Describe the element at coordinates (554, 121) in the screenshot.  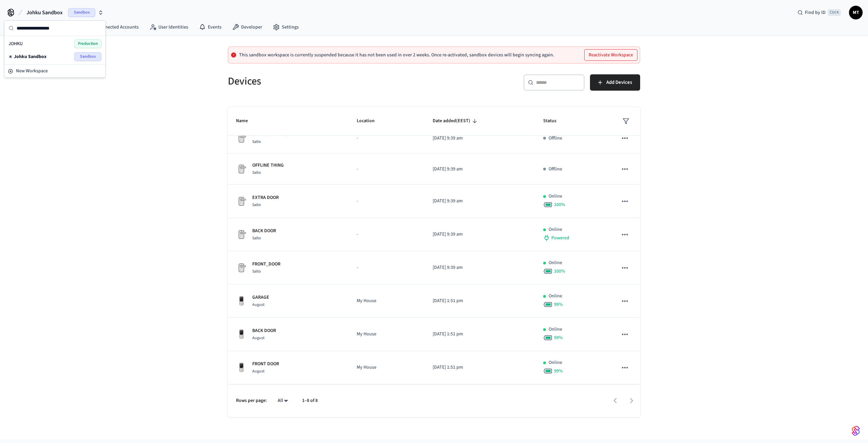
I see `span: Status` at that location.